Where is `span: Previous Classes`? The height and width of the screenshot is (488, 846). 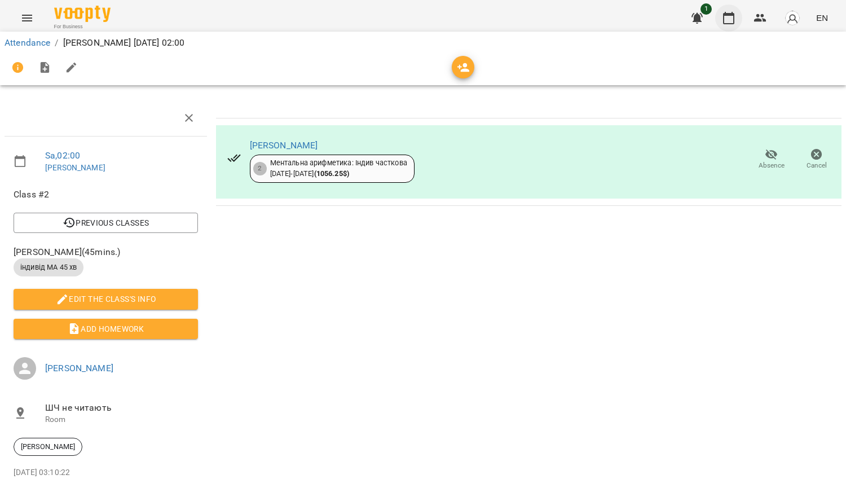 span: Previous Classes is located at coordinates (105, 223).